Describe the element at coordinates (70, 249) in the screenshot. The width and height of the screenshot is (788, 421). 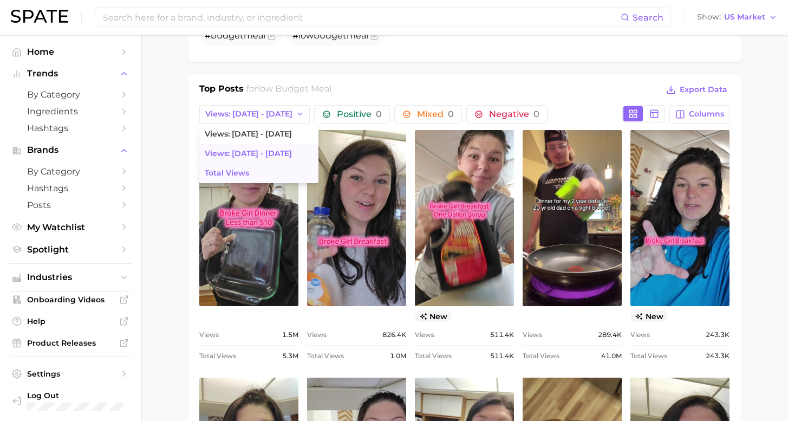
I see `a: Spotlight` at that location.